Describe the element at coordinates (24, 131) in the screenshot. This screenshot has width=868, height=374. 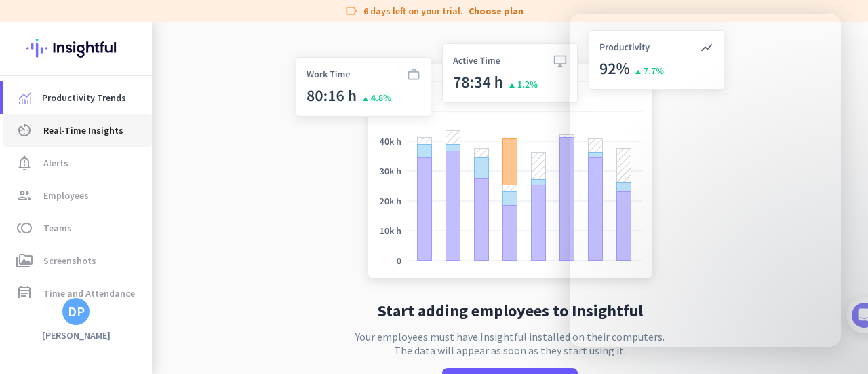
I see `i: av_timer` at that location.